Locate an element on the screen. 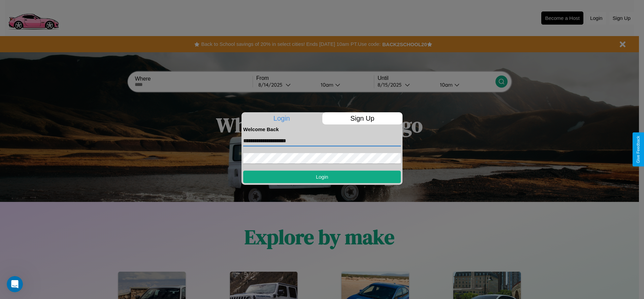  div: Give Feedback is located at coordinates (638, 149).